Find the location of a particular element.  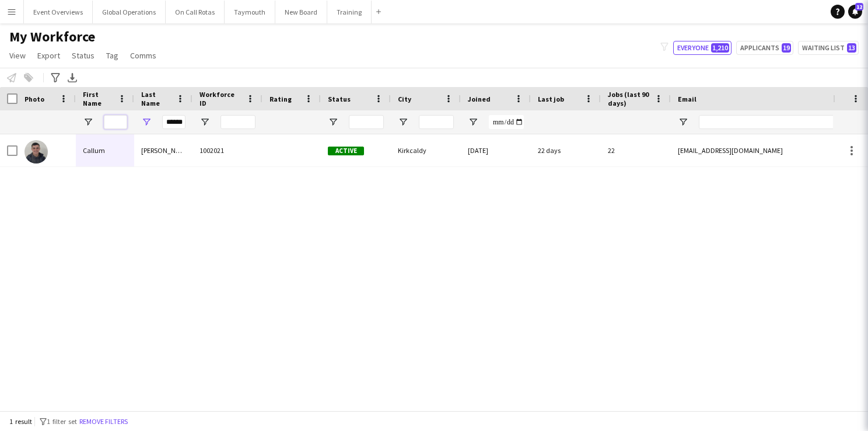

div: Callum is located at coordinates (105, 150).